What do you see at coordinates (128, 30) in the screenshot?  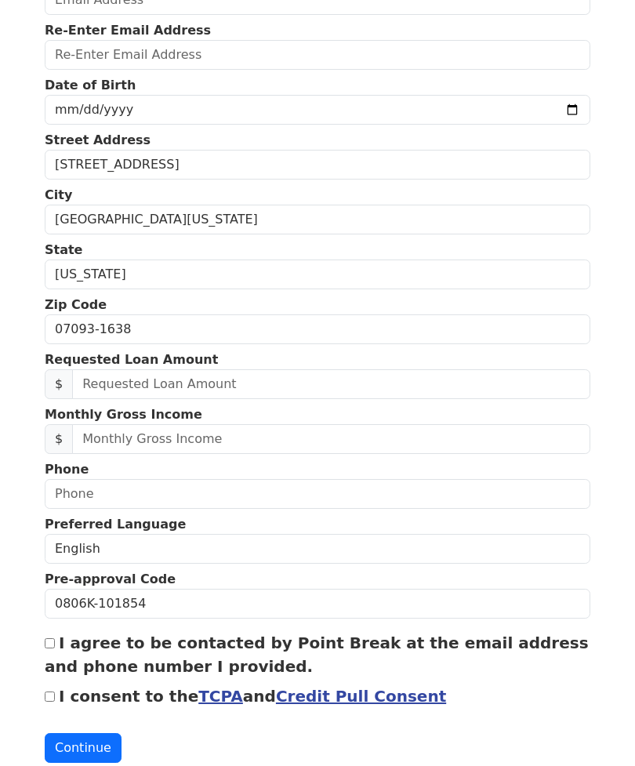 I see `strong: Re-Enter Email Address` at bounding box center [128, 30].